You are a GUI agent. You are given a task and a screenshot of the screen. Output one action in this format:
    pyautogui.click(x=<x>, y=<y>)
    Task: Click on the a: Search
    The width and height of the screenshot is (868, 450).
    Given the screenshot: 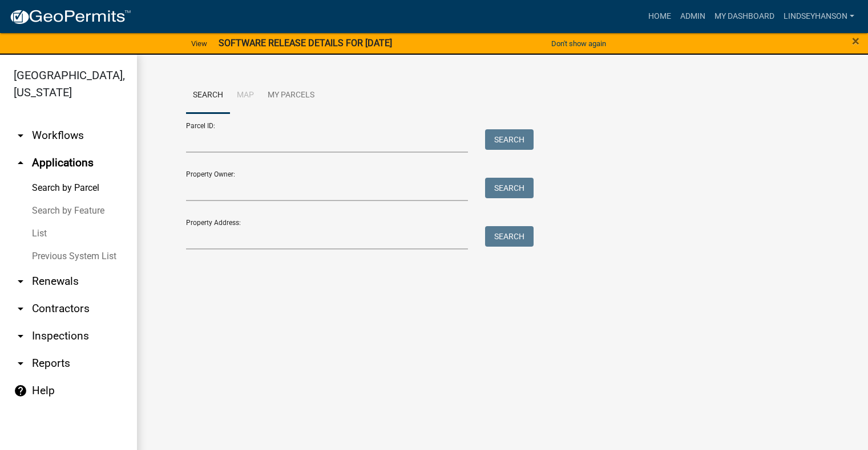 What is the action you would take?
    pyautogui.click(x=208, y=96)
    